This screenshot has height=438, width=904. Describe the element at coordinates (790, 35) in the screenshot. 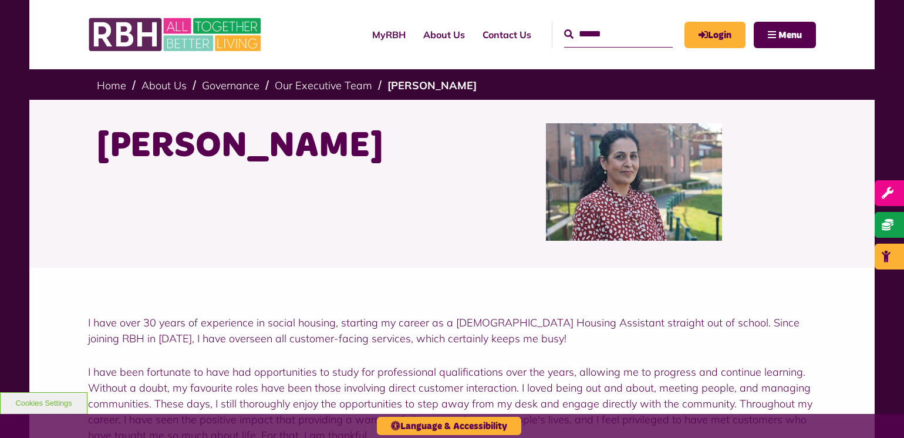

I see `span: Menu` at that location.